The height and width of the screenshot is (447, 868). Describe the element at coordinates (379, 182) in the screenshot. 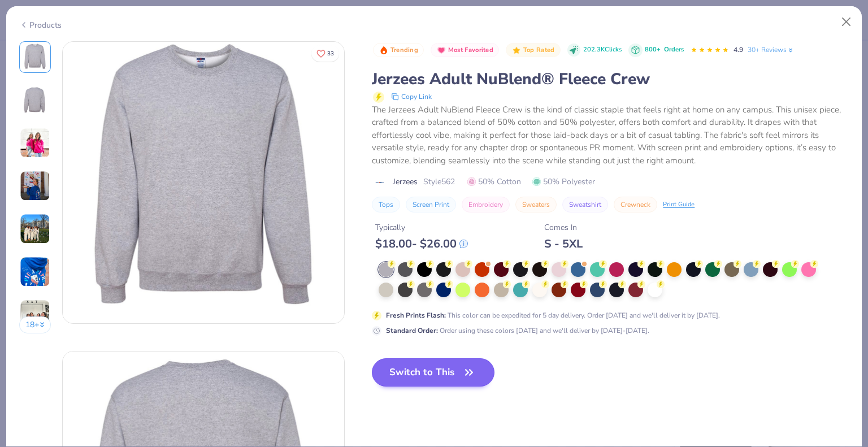

I see `img: brand logo` at that location.